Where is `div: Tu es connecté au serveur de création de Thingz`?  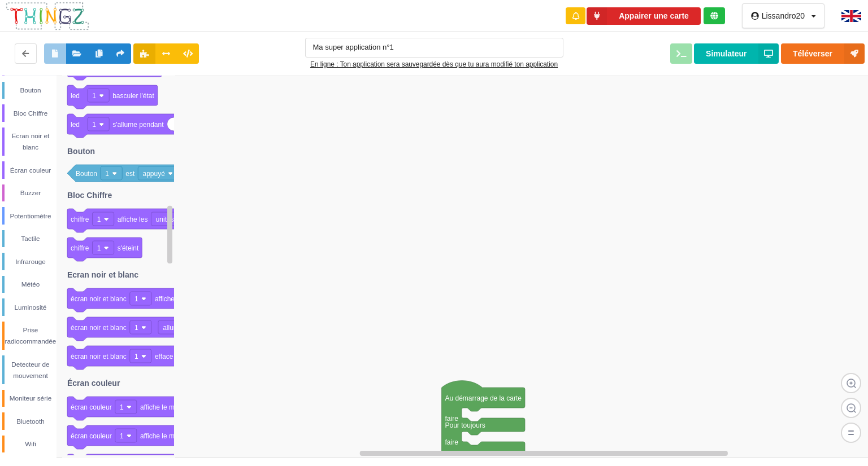 div: Tu es connecté au serveur de création de Thingz is located at coordinates (714, 16).